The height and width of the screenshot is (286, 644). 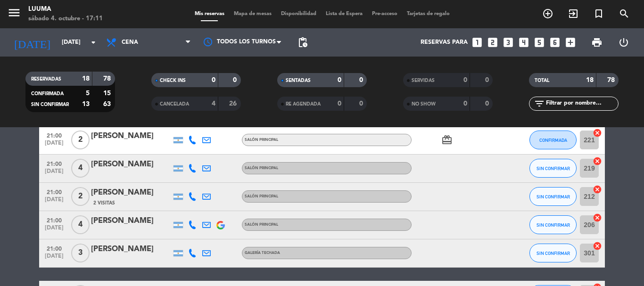 I want to click on button: menu, so click(x=14, y=14).